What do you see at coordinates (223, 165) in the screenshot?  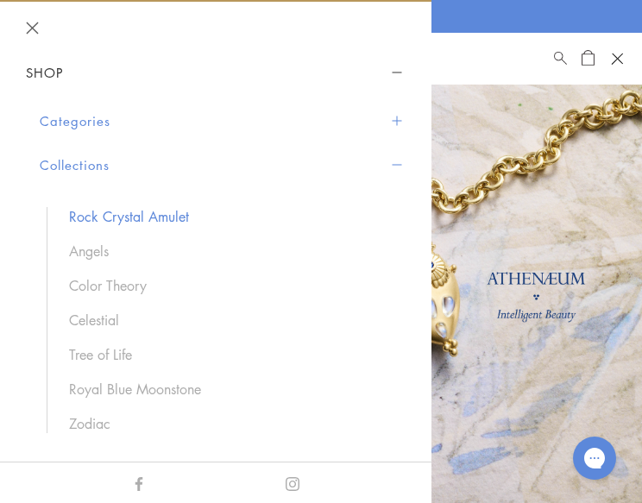 I see `button: Collections` at bounding box center [223, 165].